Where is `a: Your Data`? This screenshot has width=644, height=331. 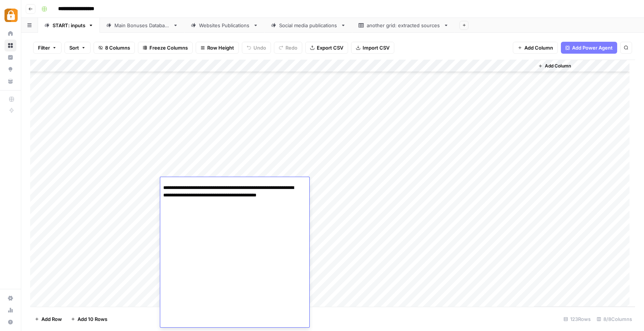 a: Your Data is located at coordinates (11, 81).